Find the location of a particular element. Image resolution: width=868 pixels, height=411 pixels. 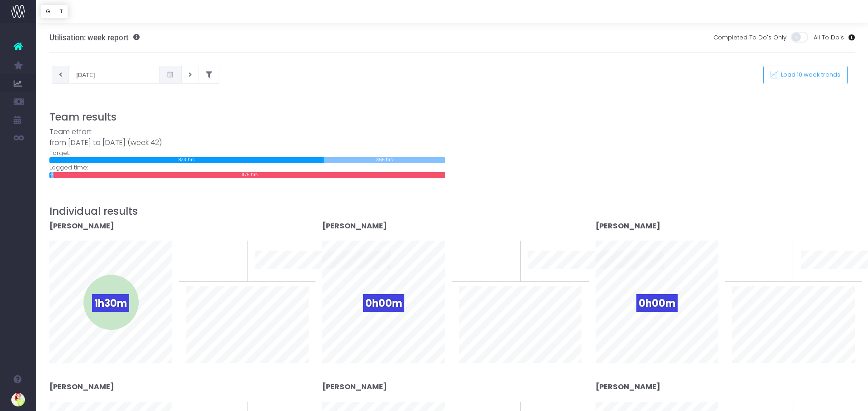

div: 1175 hrs is located at coordinates (249, 175).